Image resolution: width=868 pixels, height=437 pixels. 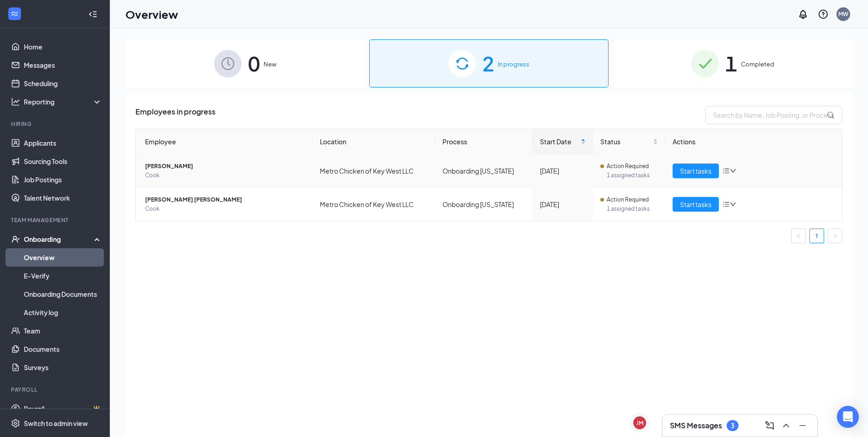 I want to click on span: 1, so click(x=731, y=63).